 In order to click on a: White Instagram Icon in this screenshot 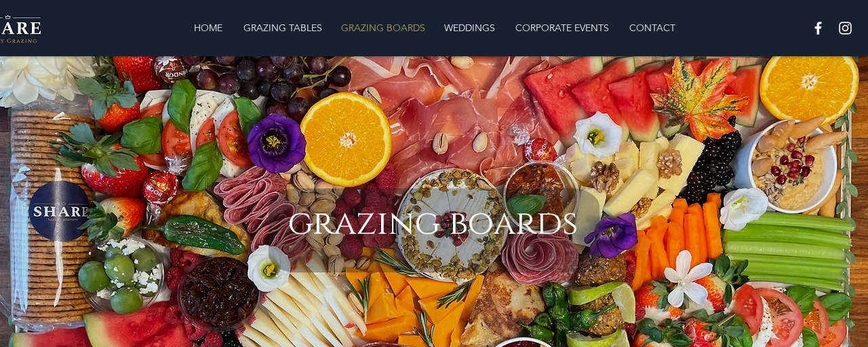, I will do `click(845, 28)`.